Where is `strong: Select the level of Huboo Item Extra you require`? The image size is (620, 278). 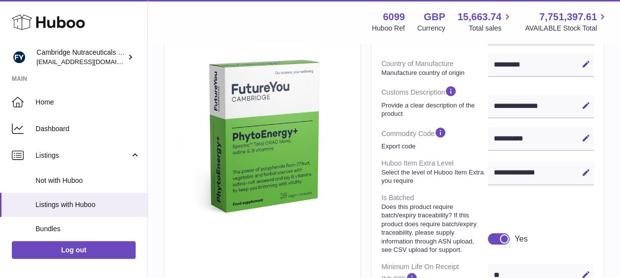
strong: Select the level of Huboo Item Extra you require is located at coordinates (433, 177).